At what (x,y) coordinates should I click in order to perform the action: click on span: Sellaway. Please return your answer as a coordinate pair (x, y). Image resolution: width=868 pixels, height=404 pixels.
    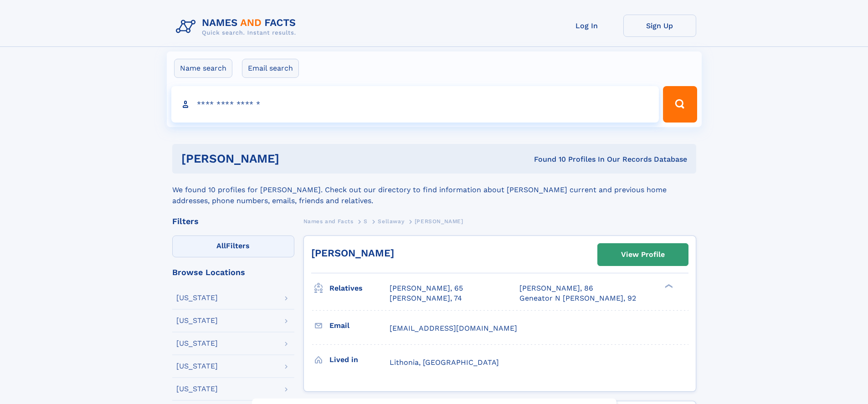
    Looking at the image, I should click on (391, 221).